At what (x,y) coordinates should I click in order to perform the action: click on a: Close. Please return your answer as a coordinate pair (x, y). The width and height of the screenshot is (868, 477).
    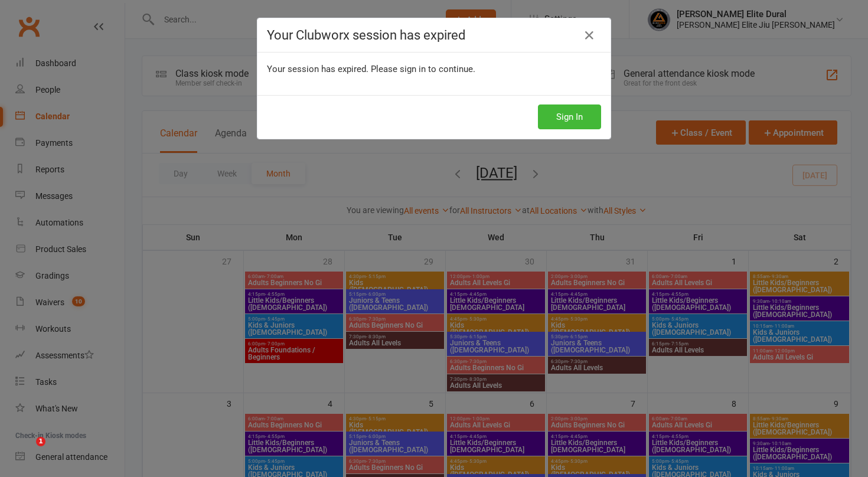
    Looking at the image, I should click on (589, 35).